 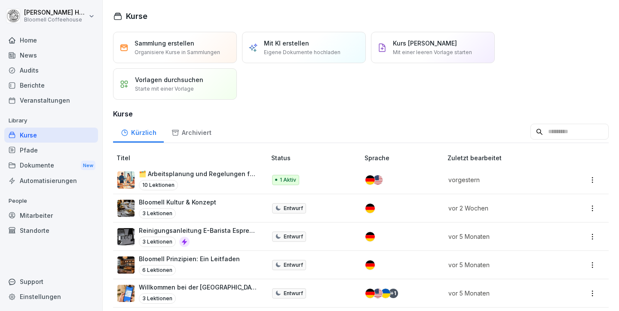 What do you see at coordinates (126, 208) in the screenshot?
I see `img: yc3b22varyw5x435rjwgs4zo.png` at bounding box center [126, 208].